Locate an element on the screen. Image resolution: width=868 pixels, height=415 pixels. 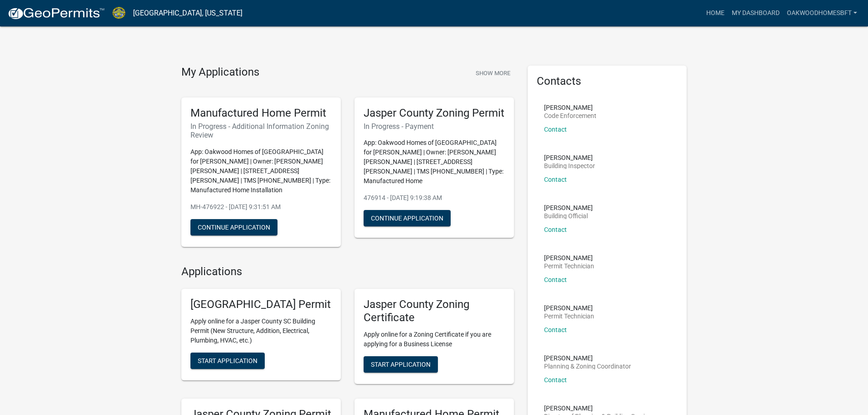
p: Apply online for a Jasper County SC Building Permit (New Structure, Addition, Electrical, Plumbin... is located at coordinates (261, 331).